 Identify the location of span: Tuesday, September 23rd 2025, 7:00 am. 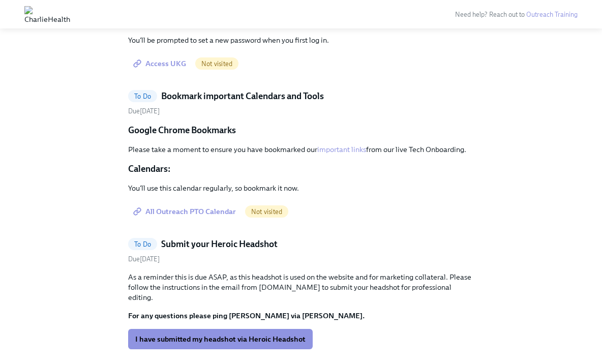
(144, 111).